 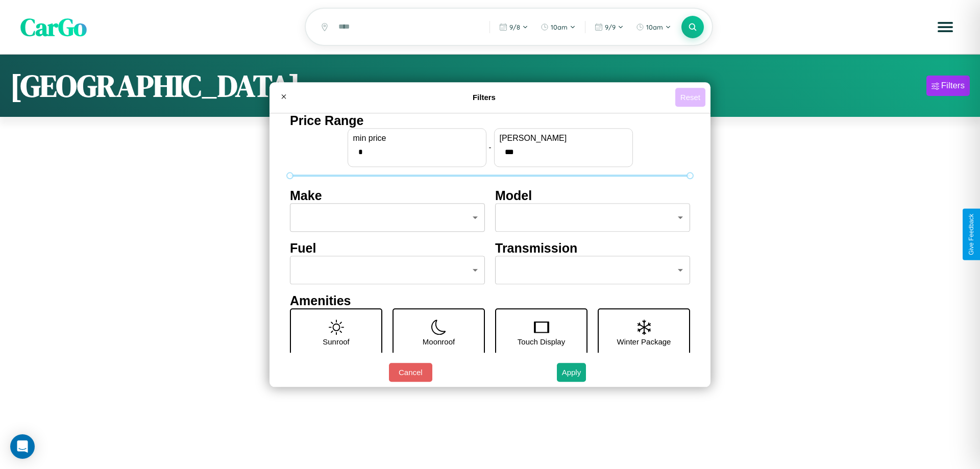 I want to click on h4: Price Range, so click(x=490, y=120).